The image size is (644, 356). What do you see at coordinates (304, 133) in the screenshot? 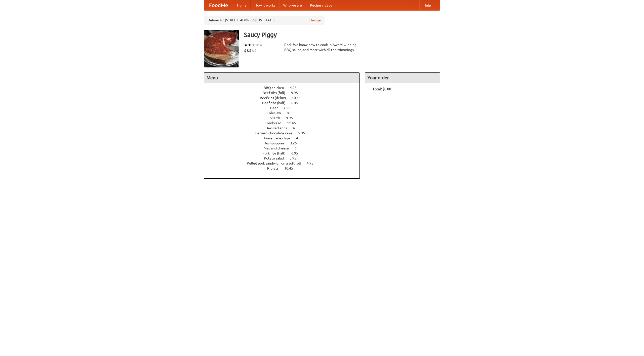
I see `span: 5.95` at bounding box center [304, 133].